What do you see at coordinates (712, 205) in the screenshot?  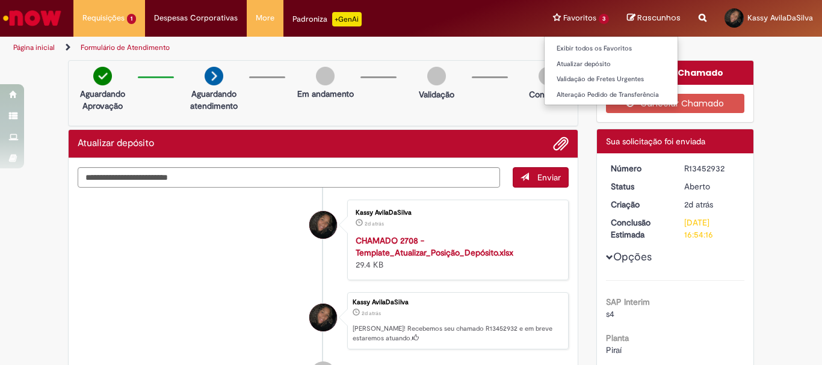 I see `div: 27/08/2025 14:54:12` at bounding box center [712, 205].